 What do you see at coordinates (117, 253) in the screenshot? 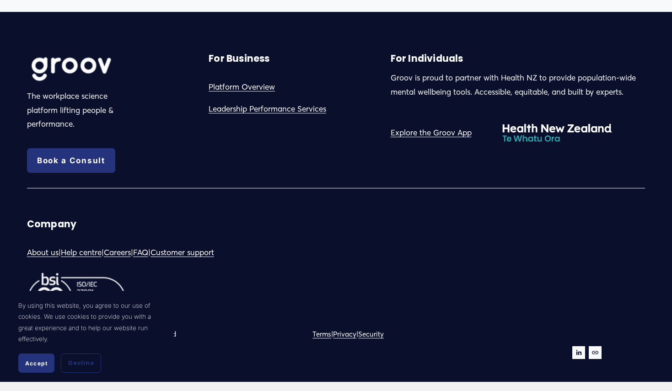
I see `a: Careers` at bounding box center [117, 253].